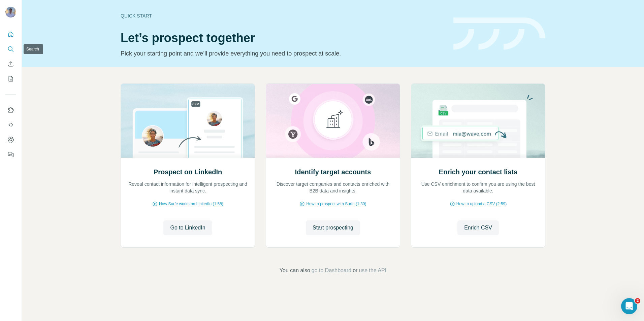  What do you see at coordinates (11, 49) in the screenshot?
I see `button: Search` at bounding box center [11, 49].